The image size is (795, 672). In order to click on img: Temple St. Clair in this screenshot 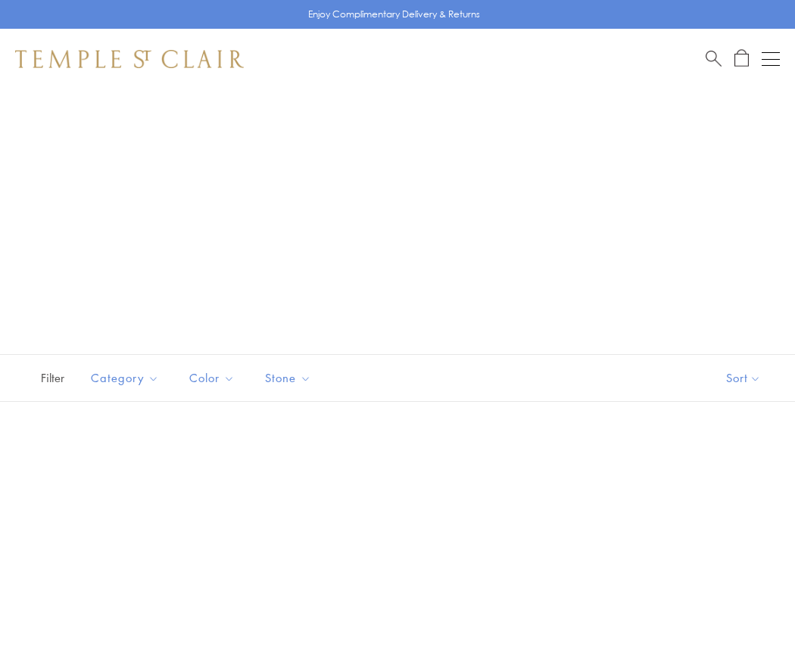, I will do `click(130, 59)`.